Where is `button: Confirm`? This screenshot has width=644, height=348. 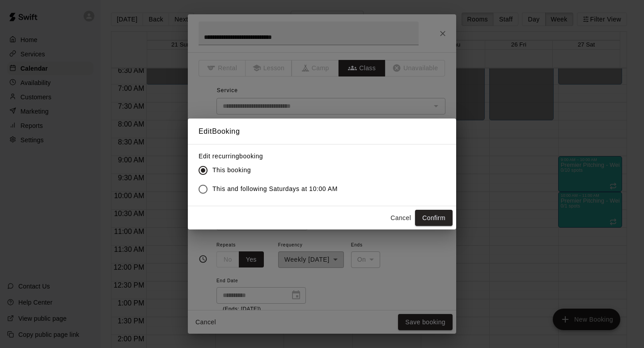
button: Confirm is located at coordinates (434, 218).